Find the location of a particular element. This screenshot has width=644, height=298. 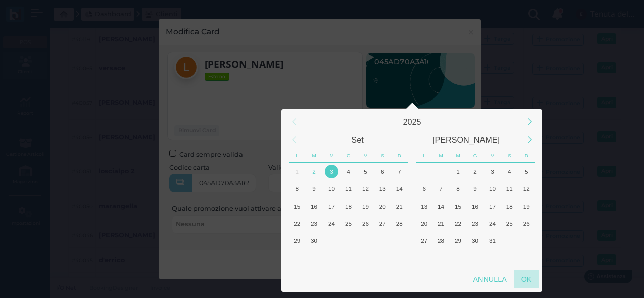

div: Lunedì, Settembre 1 is located at coordinates (298, 172).